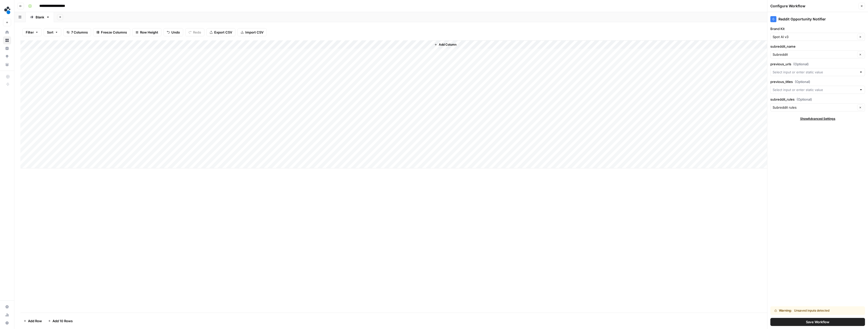  Describe the element at coordinates (114, 32) in the screenshot. I see `span: Freeze Columns` at that location.